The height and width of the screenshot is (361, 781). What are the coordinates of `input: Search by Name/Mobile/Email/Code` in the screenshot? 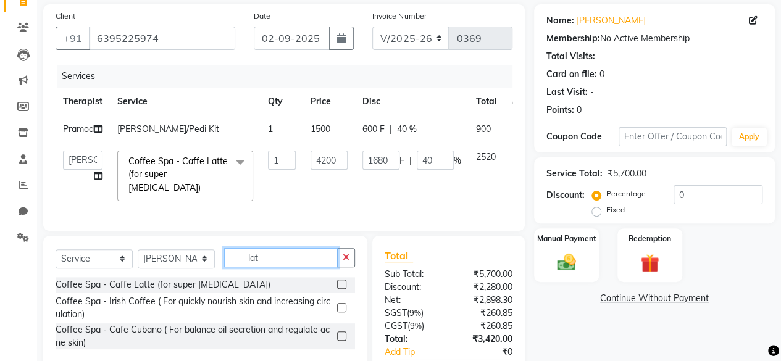 It's located at (162, 38).